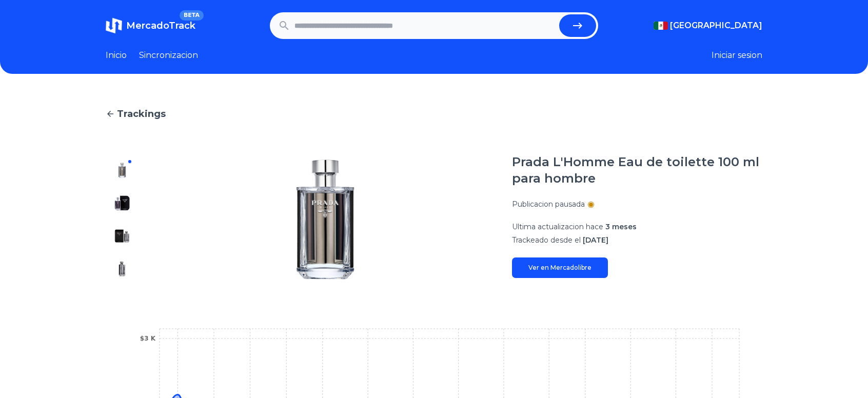 The width and height of the screenshot is (868, 398). Describe the element at coordinates (148, 338) in the screenshot. I see `tspan: $3 K` at that location.